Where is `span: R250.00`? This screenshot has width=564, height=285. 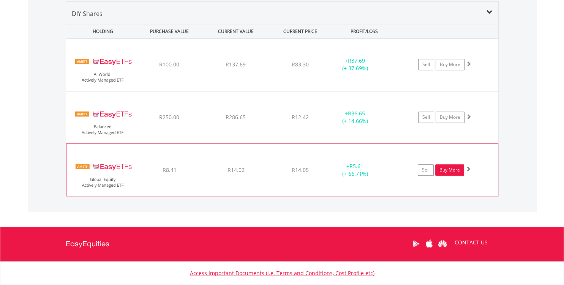 span: R250.00 is located at coordinates (169, 117).